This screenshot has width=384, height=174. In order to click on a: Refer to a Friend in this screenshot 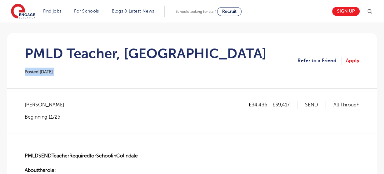, I will do `click(320, 61)`.